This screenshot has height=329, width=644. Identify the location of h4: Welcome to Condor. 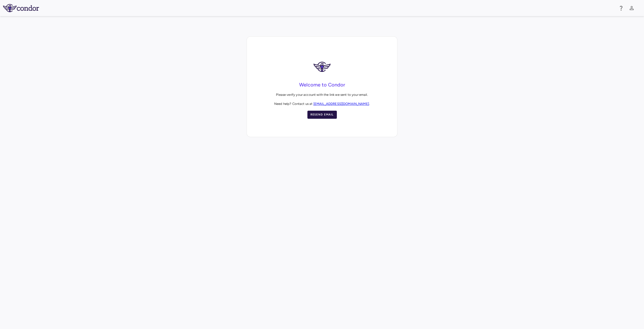
(322, 84).